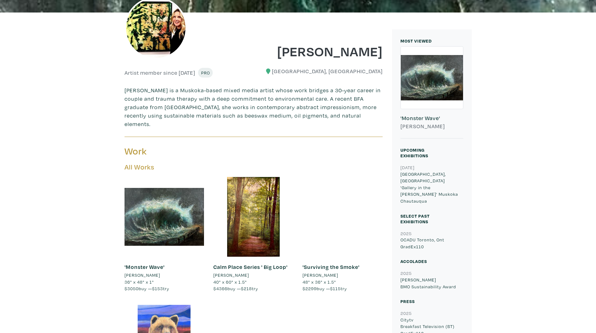  Describe the element at coordinates (157, 288) in the screenshot. I see `span: $153` at that location.